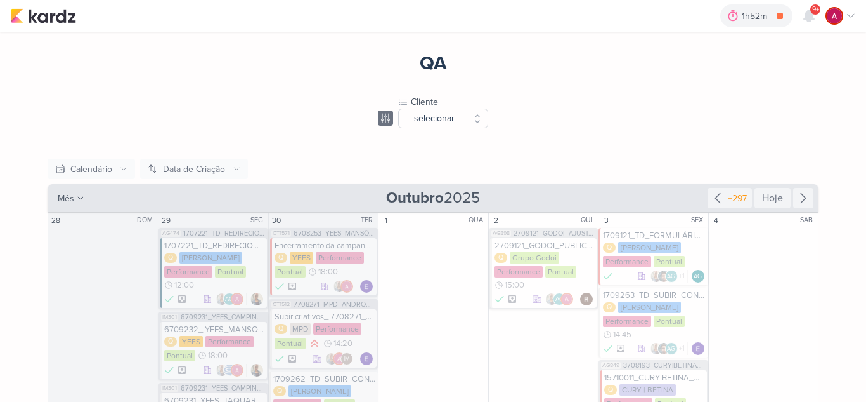 The width and height of the screenshot is (866, 402). I want to click on img: Nelito Junior, so click(664, 348).